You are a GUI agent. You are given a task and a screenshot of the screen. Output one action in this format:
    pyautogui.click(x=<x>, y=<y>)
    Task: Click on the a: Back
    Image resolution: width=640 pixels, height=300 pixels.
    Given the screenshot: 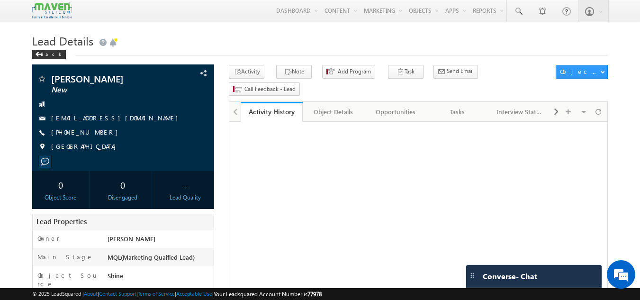 What is the action you would take?
    pyautogui.click(x=51, y=53)
    